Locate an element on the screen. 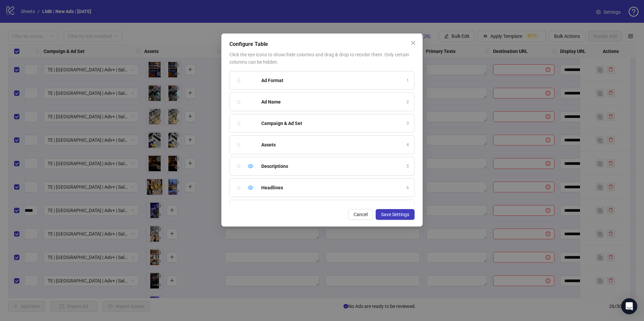 The height and width of the screenshot is (321, 644). strong: Descriptions is located at coordinates (275, 166).